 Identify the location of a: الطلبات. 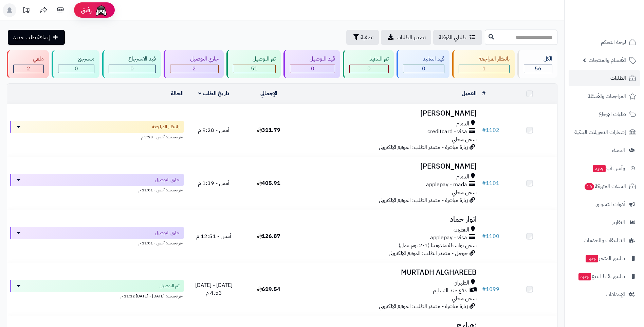
(604, 78).